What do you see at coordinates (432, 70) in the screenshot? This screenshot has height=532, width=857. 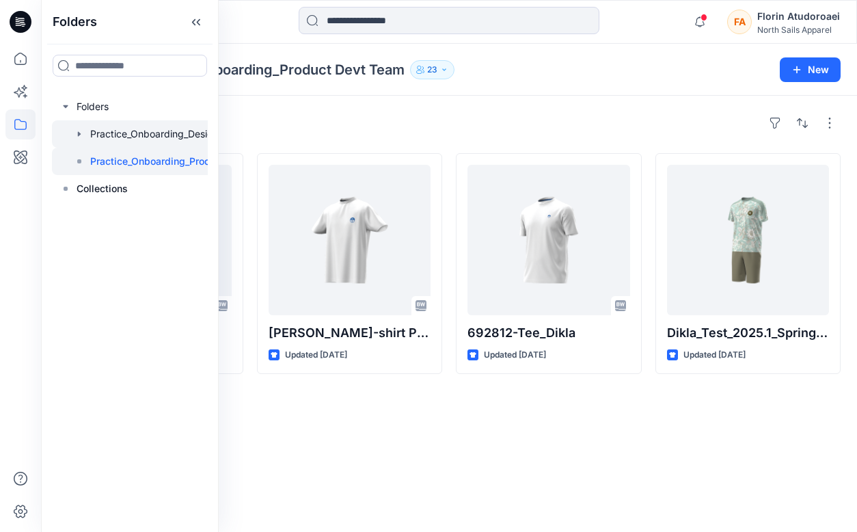 I see `p: 23` at bounding box center [432, 70].